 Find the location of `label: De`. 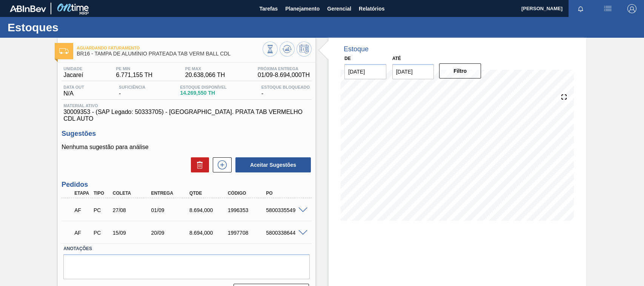

label: De is located at coordinates (347, 58).